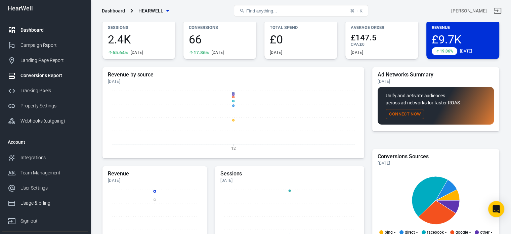 Image resolution: width=511 pixels, height=234 pixels. Describe the element at coordinates (436, 99) in the screenshot. I see `p: Unify and activate audiences across ad networks for faster ROAS` at that location.